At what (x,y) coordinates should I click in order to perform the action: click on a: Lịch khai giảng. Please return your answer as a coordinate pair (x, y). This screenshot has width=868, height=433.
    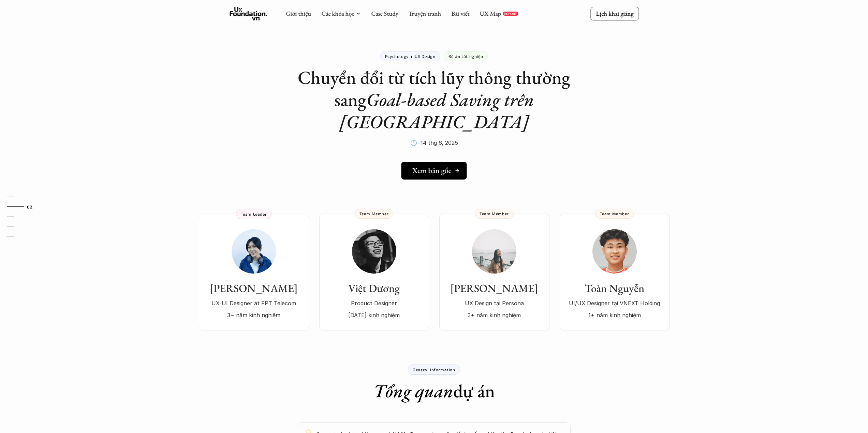
    Looking at the image, I should click on (614, 13).